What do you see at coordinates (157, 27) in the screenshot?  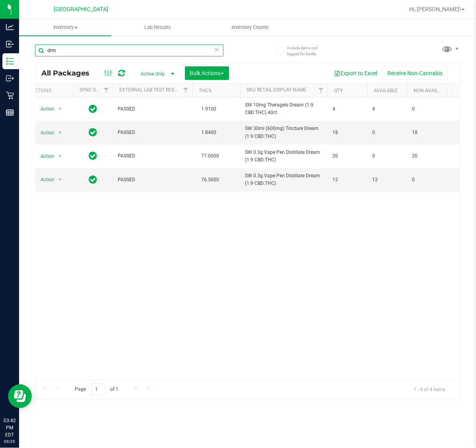 I see `span: Lab Results` at bounding box center [157, 27].